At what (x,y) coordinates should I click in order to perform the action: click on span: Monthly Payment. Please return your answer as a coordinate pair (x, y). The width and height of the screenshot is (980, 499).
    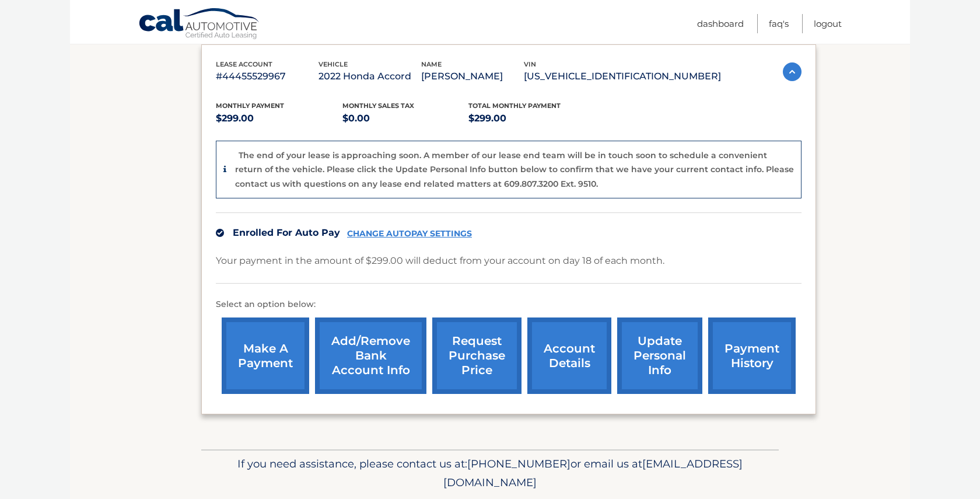
    Looking at the image, I should click on (250, 106).